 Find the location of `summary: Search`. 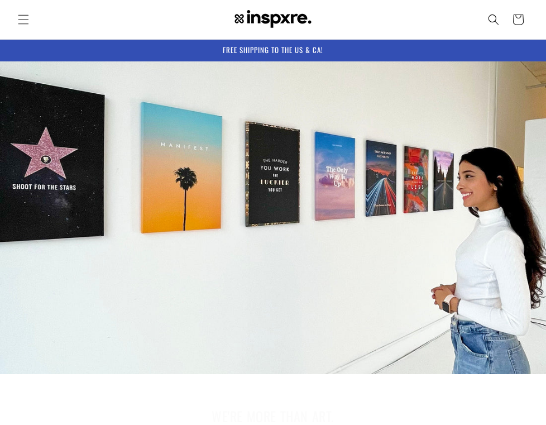

summary: Search is located at coordinates (494, 20).